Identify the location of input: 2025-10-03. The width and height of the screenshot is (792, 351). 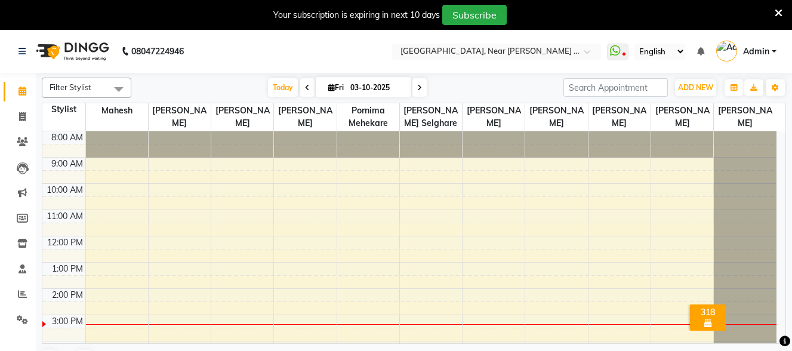
(377, 88).